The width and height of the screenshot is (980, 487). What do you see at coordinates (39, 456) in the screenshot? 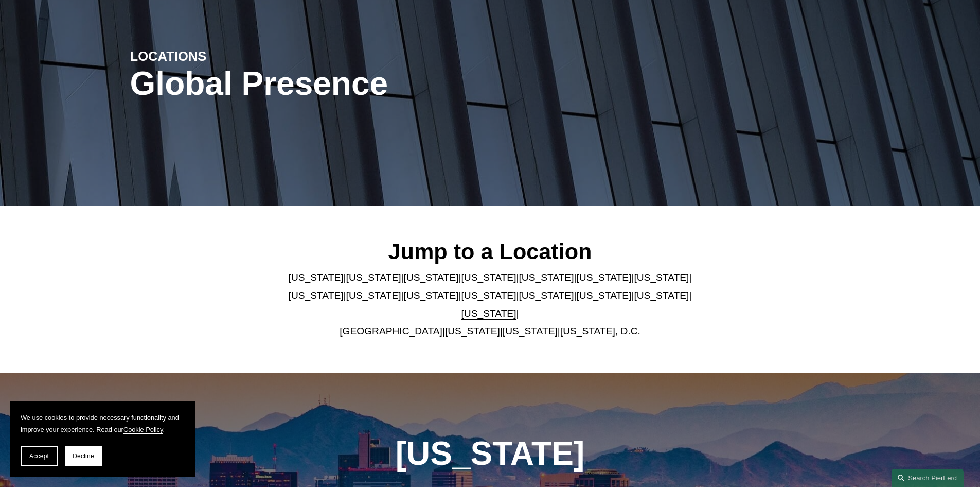
I see `span: Accept` at bounding box center [39, 456].